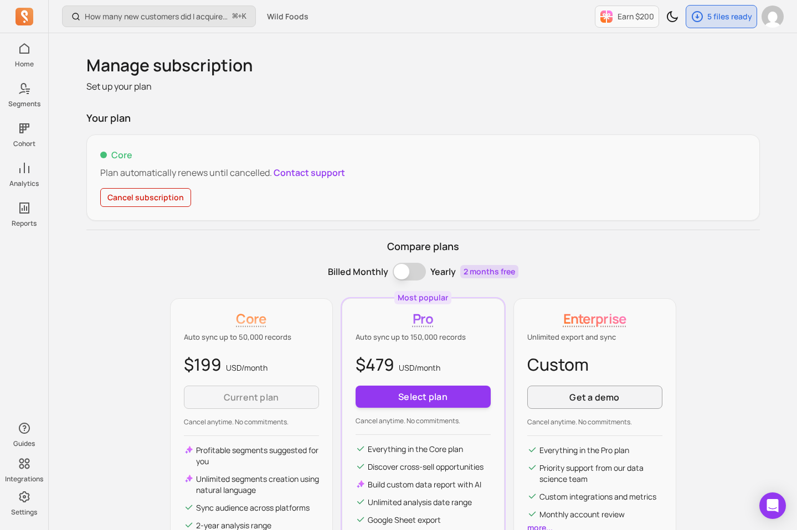 Image resolution: width=797 pixels, height=530 pixels. I want to click on p: Sync audience across platforms, so click(252, 508).